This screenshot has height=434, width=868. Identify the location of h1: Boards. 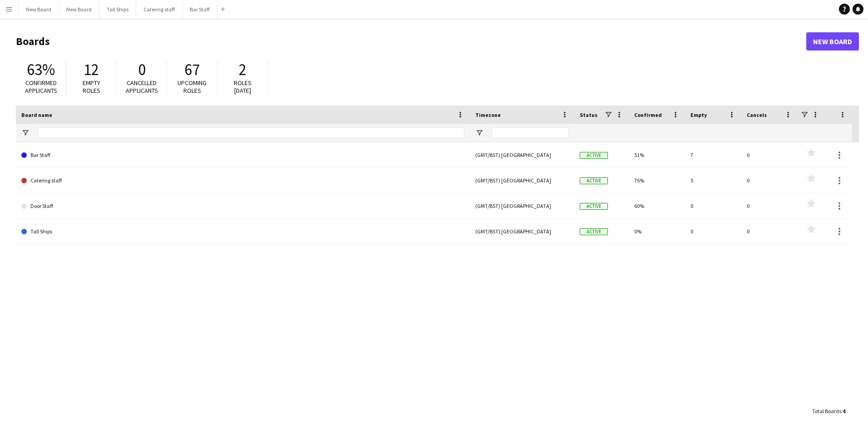
(411, 42).